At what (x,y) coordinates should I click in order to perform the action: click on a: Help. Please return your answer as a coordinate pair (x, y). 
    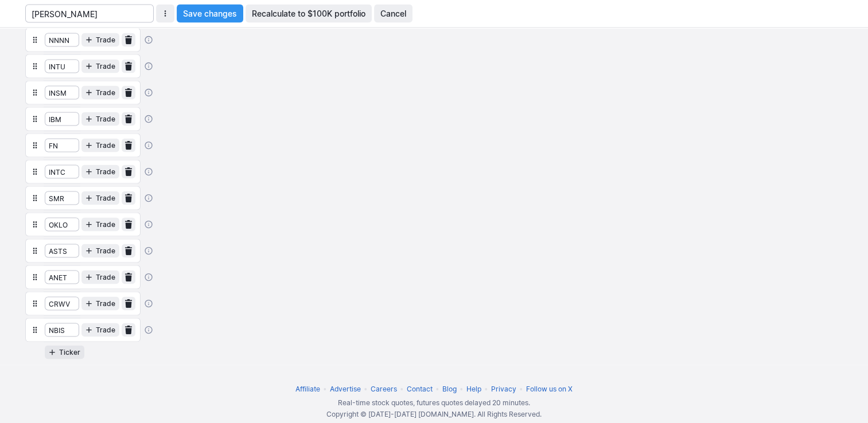
    Looking at the image, I should click on (474, 389).